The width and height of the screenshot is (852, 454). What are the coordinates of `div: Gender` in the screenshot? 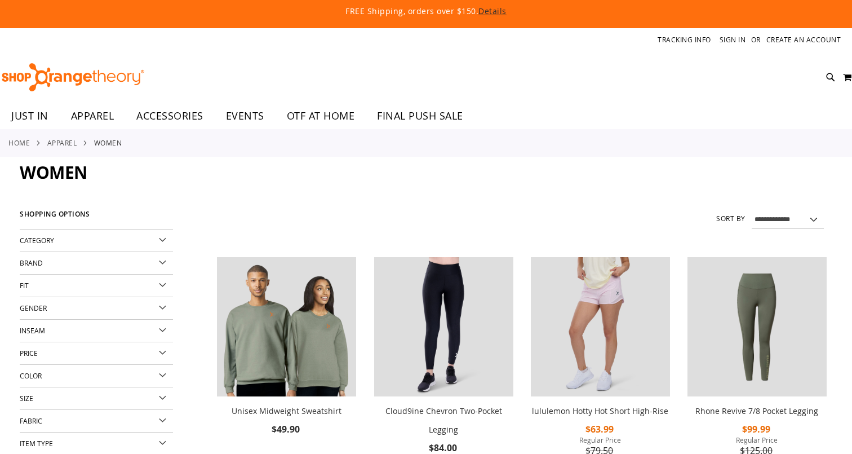 It's located at (96, 308).